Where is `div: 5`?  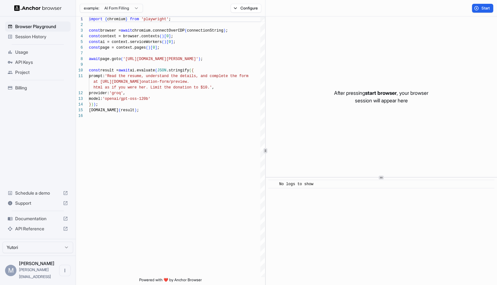
div: 5 is located at coordinates (79, 42).